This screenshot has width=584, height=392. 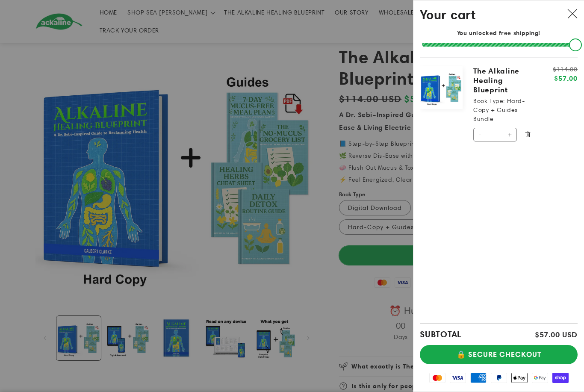 I want to click on button: Close, so click(x=573, y=14).